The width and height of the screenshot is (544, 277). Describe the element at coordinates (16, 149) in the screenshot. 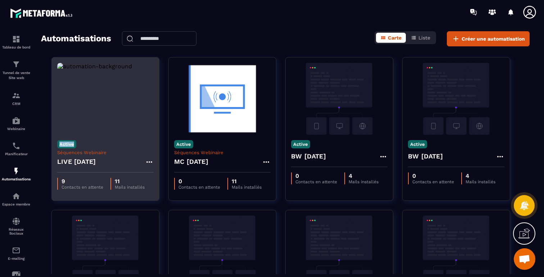

I see `a: schedulerschedulerPlanificateur` at that location.